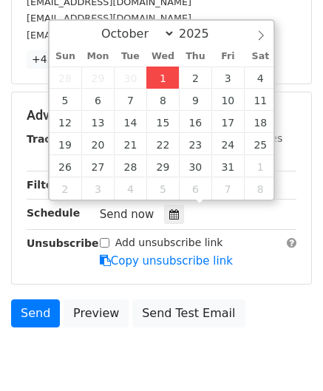 This screenshot has height=391, width=323. I want to click on span: October 6, 2025, so click(97, 100).